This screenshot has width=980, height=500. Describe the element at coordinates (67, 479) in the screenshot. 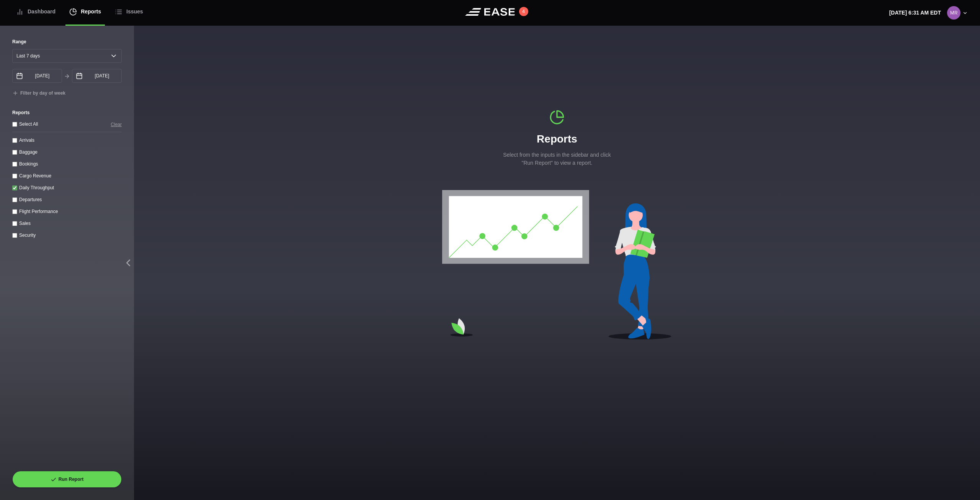

I see `button: Run Report` at that location.